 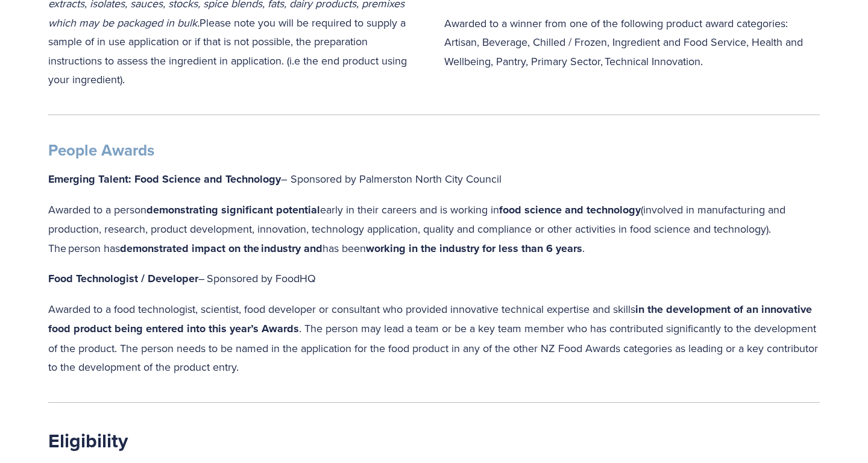 What do you see at coordinates (631, 42) in the screenshot?
I see `p: Awarded to a winner from one of the following product award categories: Artisan, Beverage, Chille...` at bounding box center [631, 42].